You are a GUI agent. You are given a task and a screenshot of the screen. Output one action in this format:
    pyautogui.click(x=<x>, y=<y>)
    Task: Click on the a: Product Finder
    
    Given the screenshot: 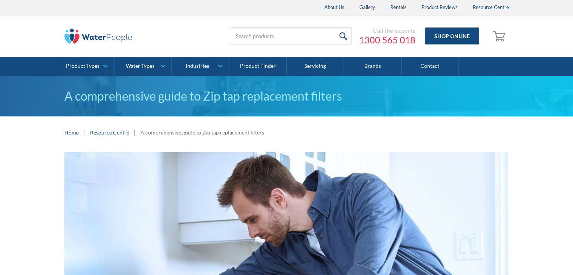 What is the action you would take?
    pyautogui.click(x=258, y=66)
    